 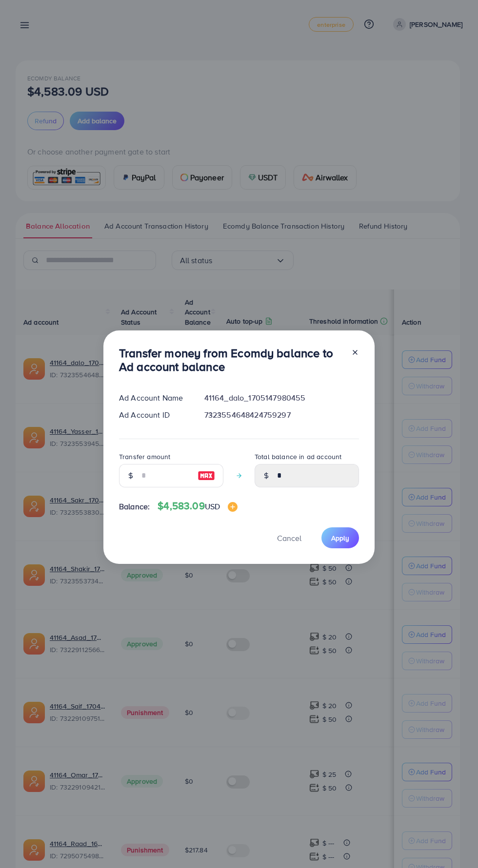 I want to click on label: Transfer amount, so click(x=144, y=456).